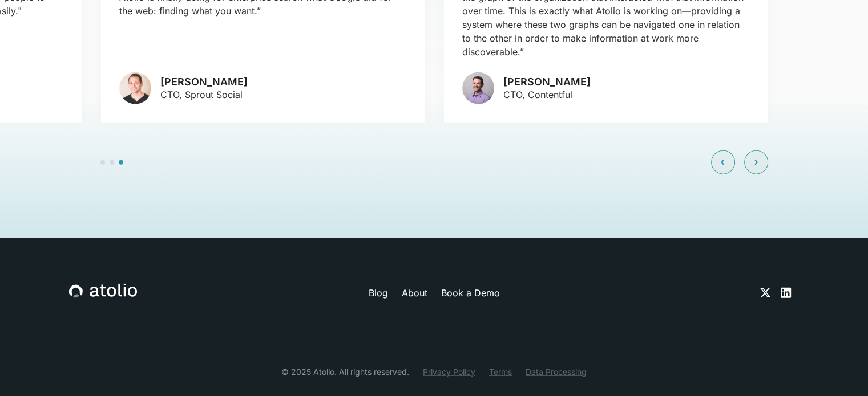  Describe the element at coordinates (413, 293) in the screenshot. I see `a: About` at that location.